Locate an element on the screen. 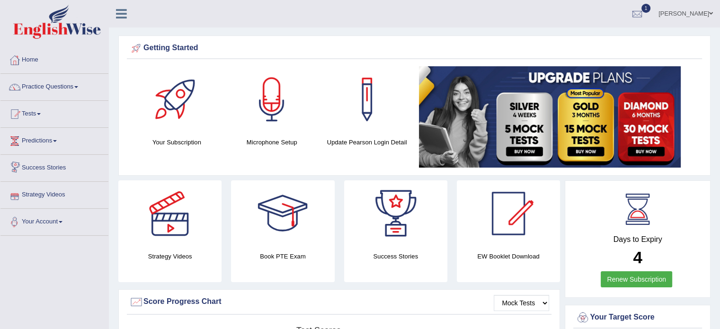 Image resolution: width=720 pixels, height=329 pixels. a: Predictions is located at coordinates (54, 140).